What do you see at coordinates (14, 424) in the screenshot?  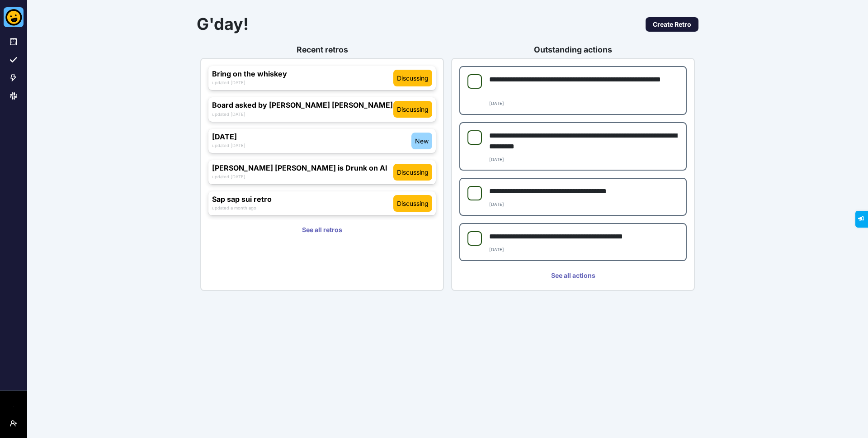 I see `button: User menu` at bounding box center [14, 424].